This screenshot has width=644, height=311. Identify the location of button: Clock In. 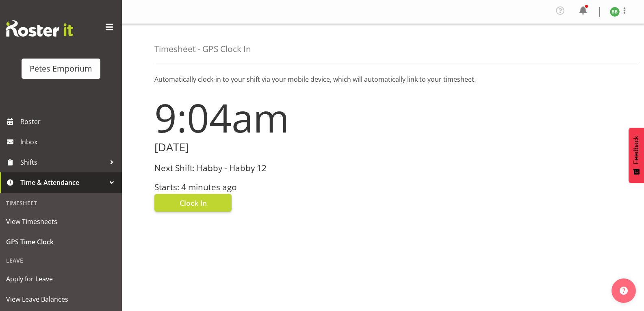
(193, 203).